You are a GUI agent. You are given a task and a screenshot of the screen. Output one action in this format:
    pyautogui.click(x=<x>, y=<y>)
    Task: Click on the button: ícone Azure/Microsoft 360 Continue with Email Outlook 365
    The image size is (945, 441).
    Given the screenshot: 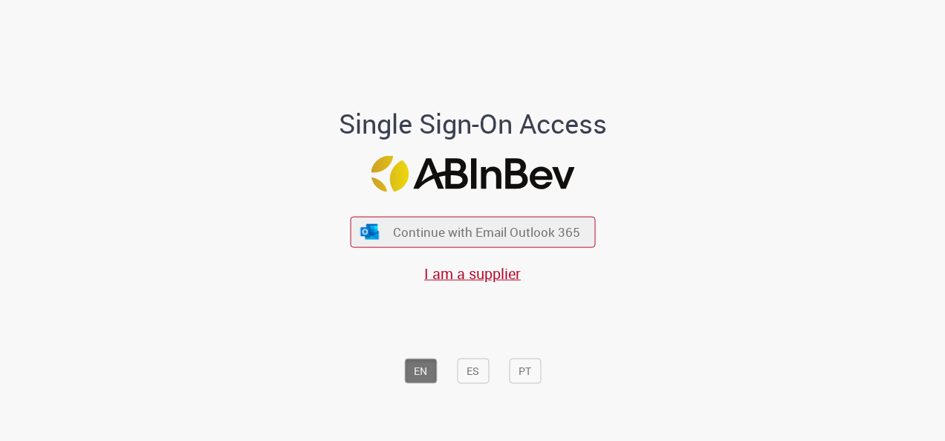 What is the action you would take?
    pyautogui.click(x=473, y=232)
    